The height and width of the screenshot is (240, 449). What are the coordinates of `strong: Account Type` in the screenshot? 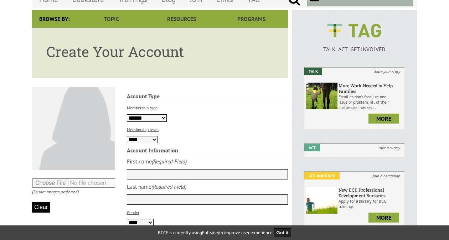 It's located at (207, 96).